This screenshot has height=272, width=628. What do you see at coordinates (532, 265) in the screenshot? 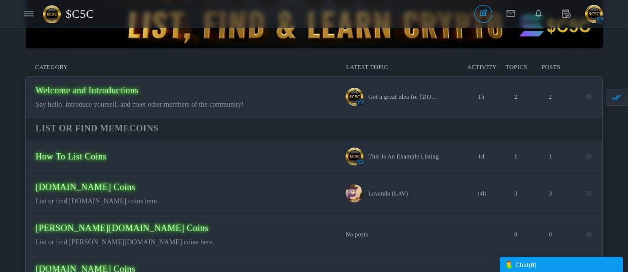
I see `strong: 0` at bounding box center [532, 265].